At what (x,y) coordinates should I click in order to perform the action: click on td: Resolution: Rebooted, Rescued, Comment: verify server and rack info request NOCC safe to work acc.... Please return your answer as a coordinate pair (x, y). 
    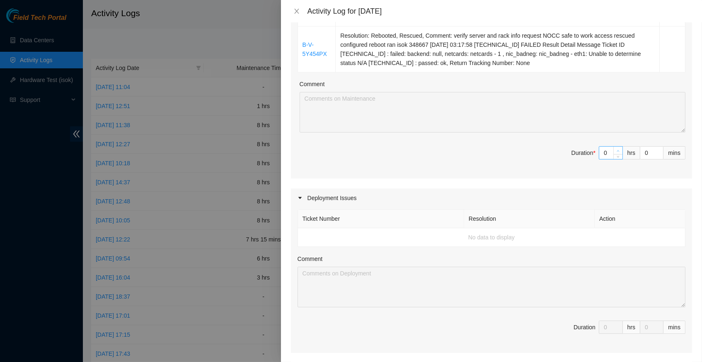
    Looking at the image, I should click on (498, 49).